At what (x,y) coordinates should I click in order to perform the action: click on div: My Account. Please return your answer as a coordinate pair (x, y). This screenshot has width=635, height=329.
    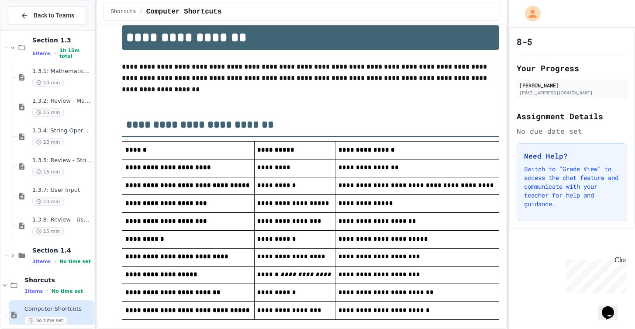
    Looking at the image, I should click on (530, 14).